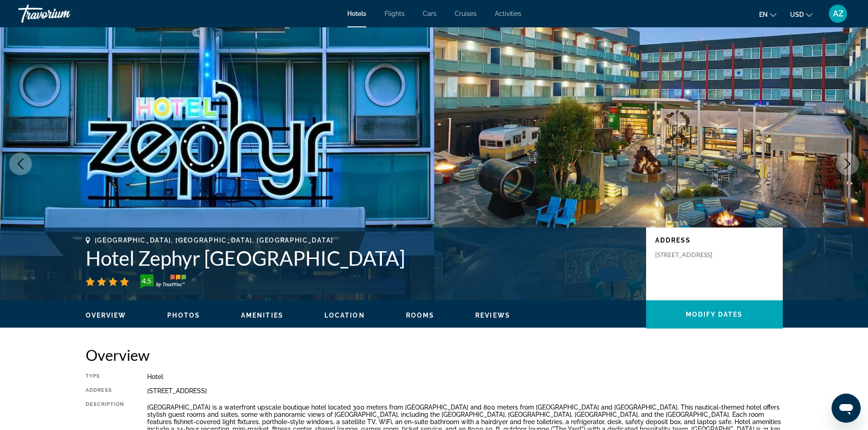 The image size is (868, 430). What do you see at coordinates (492, 315) in the screenshot?
I see `span: Reviews` at bounding box center [492, 315].